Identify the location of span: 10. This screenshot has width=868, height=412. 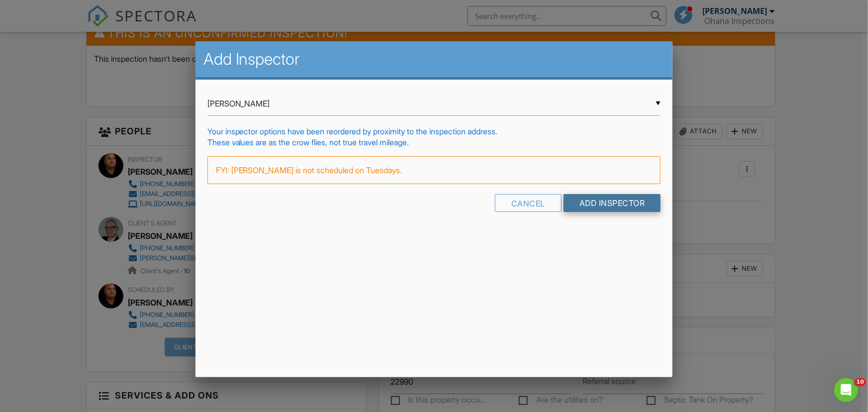
(860, 382).